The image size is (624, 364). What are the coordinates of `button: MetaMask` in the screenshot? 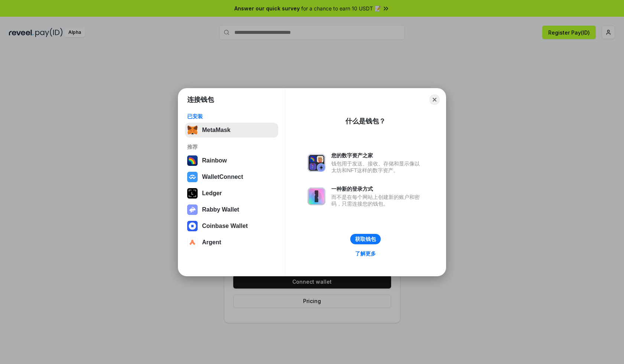 It's located at (231, 130).